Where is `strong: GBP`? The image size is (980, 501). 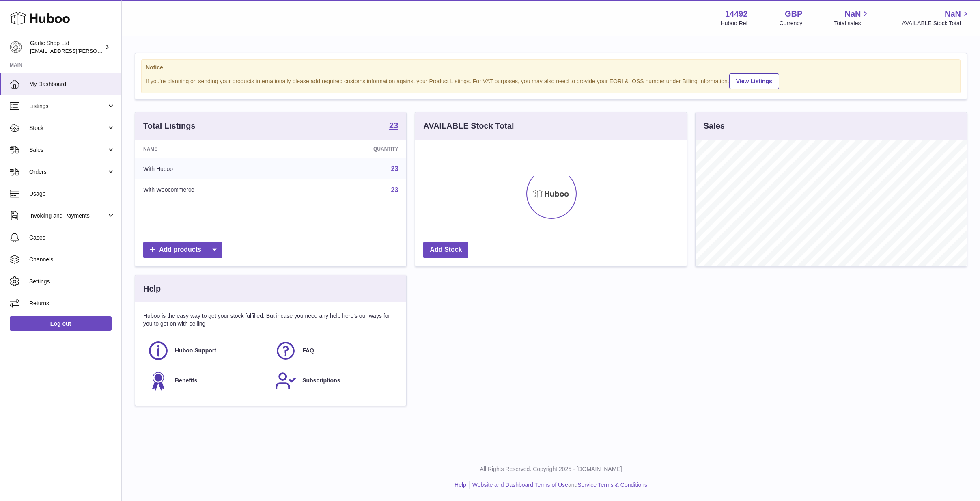 strong: GBP is located at coordinates (793, 14).